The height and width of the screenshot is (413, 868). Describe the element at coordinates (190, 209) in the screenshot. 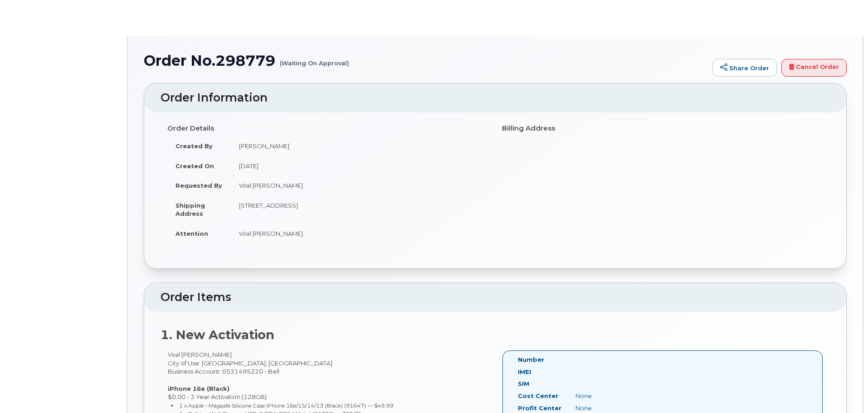

I see `strong: Shipping Address` at that location.